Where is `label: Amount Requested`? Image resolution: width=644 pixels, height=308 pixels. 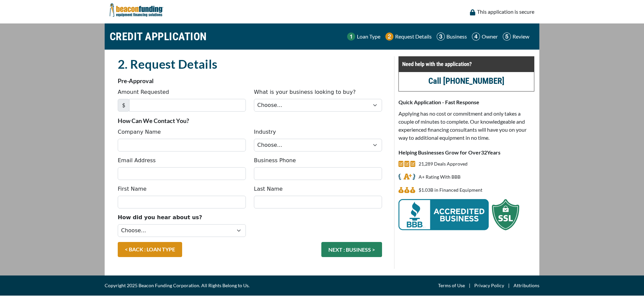 label: Amount Requested is located at coordinates (143, 92).